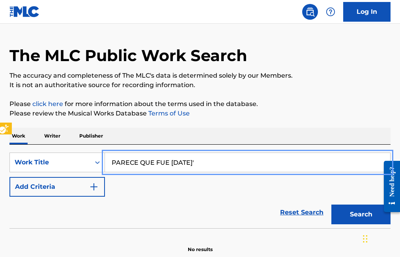 The image size is (400, 257). I want to click on div: On, so click(98, 163).